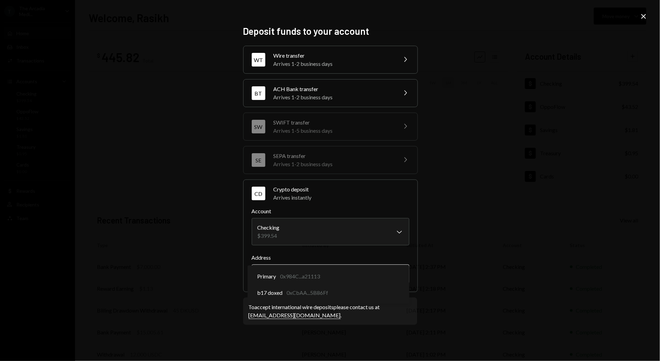  Describe the element at coordinates (341, 197) in the screenshot. I see `div: Arrives instantly` at that location.